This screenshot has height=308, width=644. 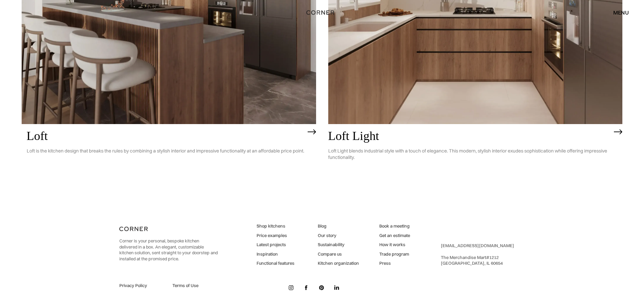 I want to click on a: home, so click(x=322, y=12).